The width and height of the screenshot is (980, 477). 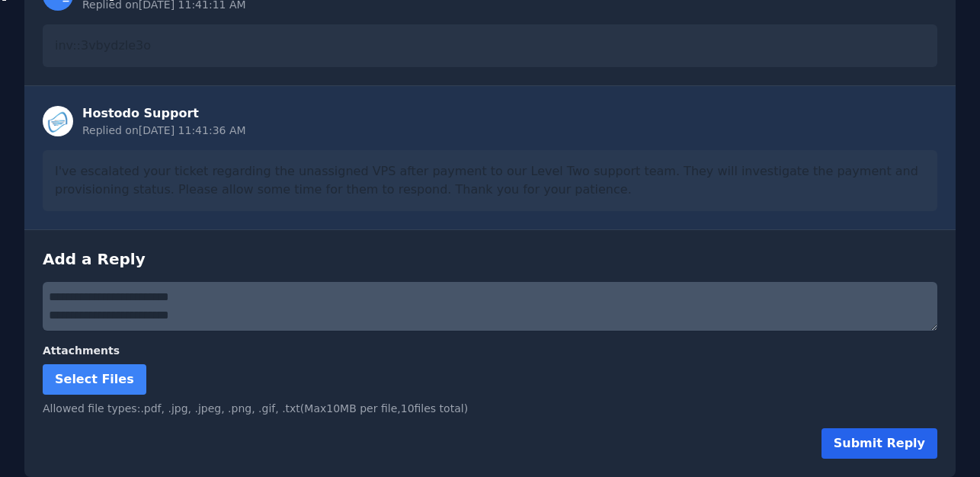 I want to click on div: Hostodo Support, so click(x=163, y=114).